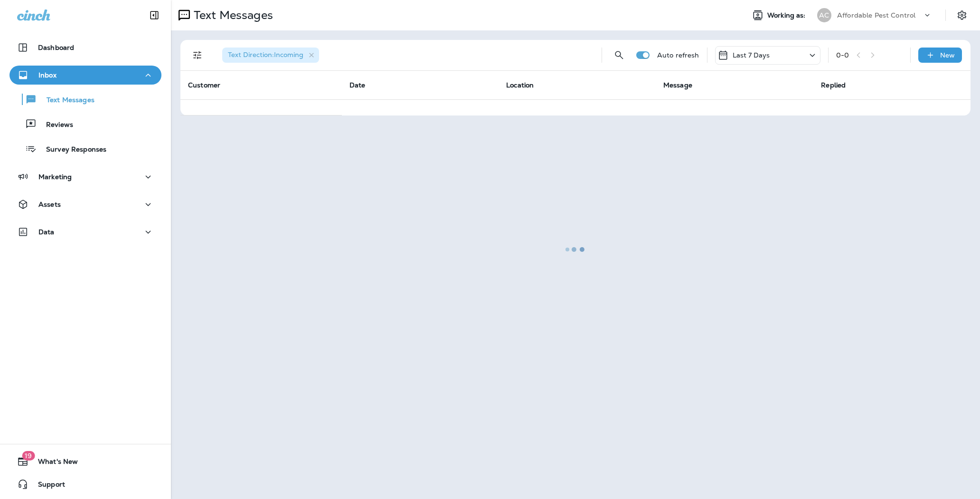 The width and height of the screenshot is (980, 499). I want to click on button: Survey Responses, so click(85, 149).